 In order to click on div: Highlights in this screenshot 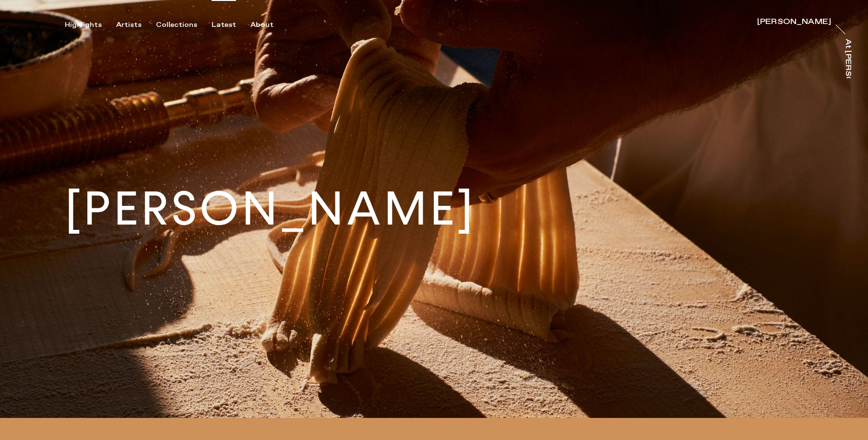, I will do `click(83, 25)`.